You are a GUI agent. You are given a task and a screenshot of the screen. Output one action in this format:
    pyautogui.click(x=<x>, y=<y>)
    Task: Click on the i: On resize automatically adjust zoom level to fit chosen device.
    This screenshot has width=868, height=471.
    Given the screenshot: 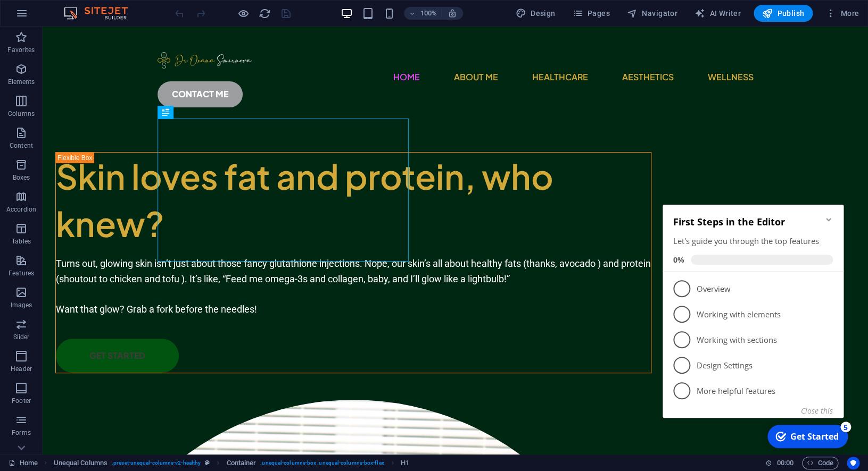 What is the action you would take?
    pyautogui.click(x=452, y=13)
    